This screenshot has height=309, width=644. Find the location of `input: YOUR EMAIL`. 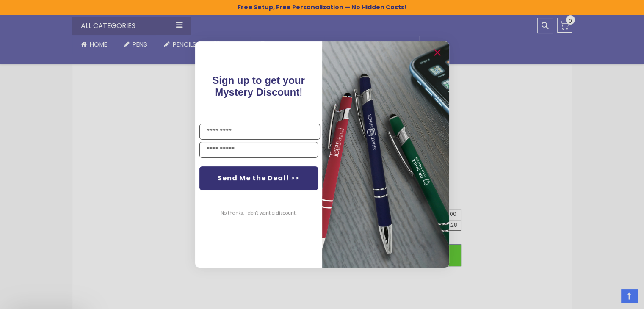

input: YOUR EMAIL is located at coordinates (258, 150).